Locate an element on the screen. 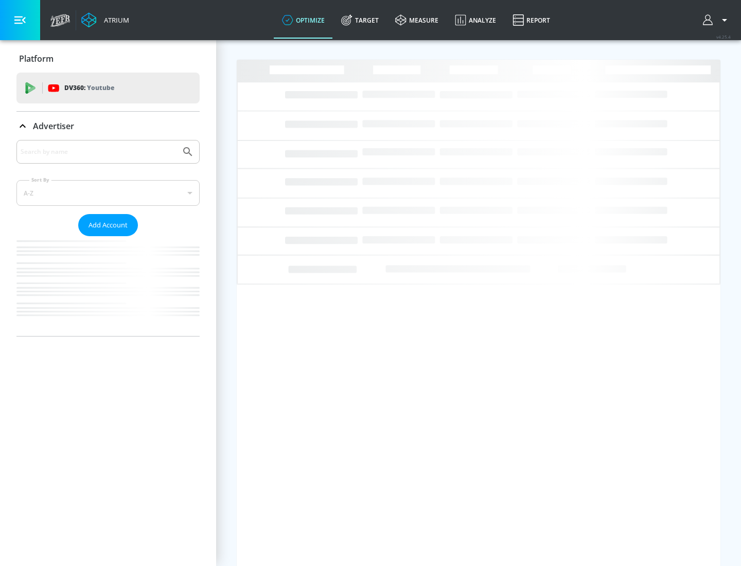  a: Analyze is located at coordinates (476, 20).